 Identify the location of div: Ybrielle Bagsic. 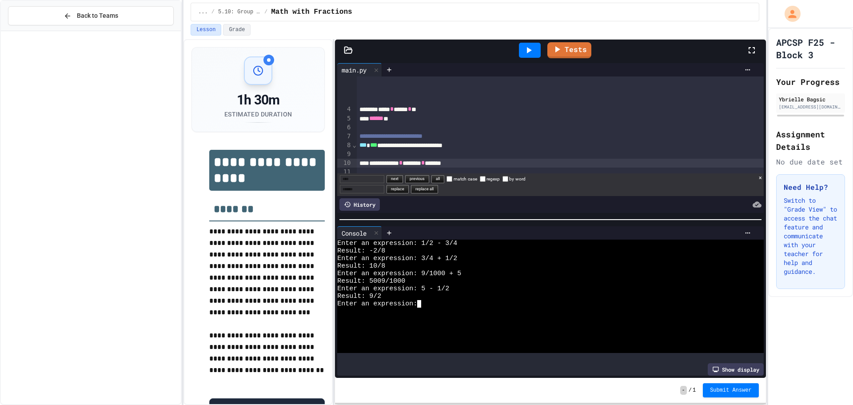
(811, 99).